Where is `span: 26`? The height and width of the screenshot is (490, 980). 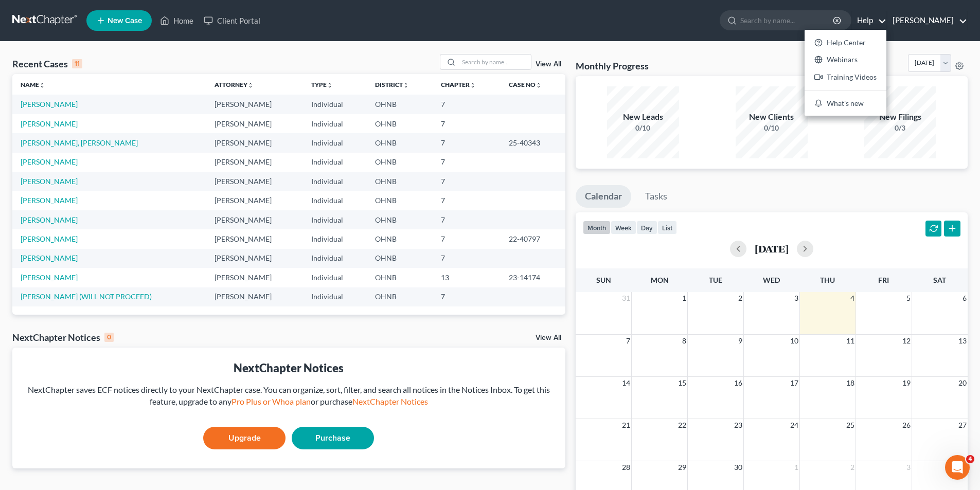
span: 26 is located at coordinates (906, 425).